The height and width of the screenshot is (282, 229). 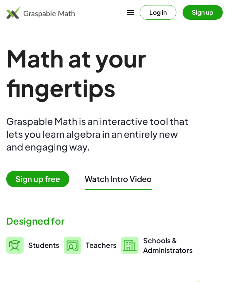 I want to click on button: Watch Intro Video, so click(x=118, y=179).